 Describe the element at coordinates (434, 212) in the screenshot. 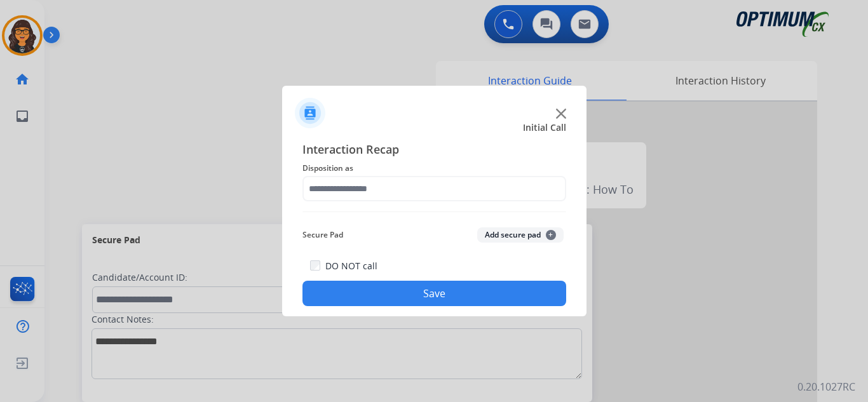

I see `img: contact-recap-line.svg` at that location.